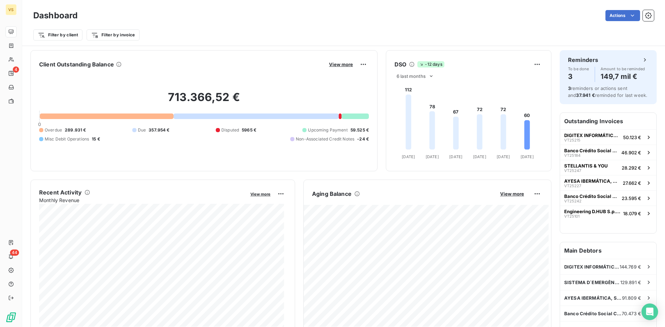 The height and width of the screenshot is (327, 665). What do you see at coordinates (325, 139) in the screenshot?
I see `span: Non-Associated Credit Notes` at bounding box center [325, 139].